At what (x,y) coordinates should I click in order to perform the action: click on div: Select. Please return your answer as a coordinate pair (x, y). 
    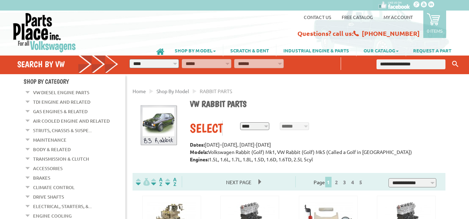
    Looking at the image, I should click on (206, 128).